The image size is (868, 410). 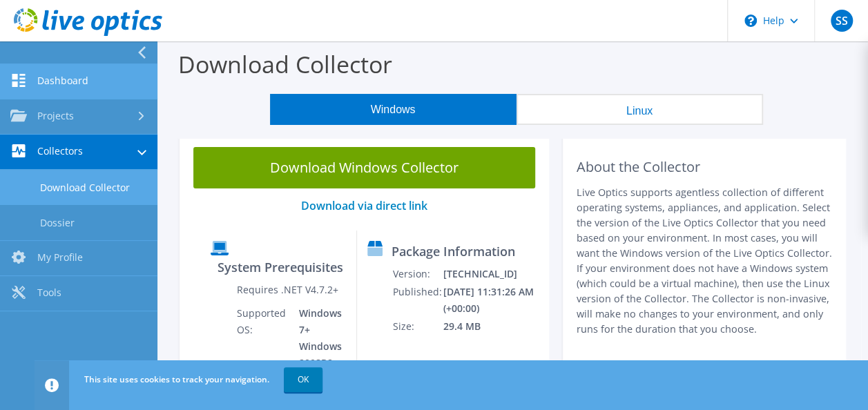 What do you see at coordinates (281, 267) in the screenshot?
I see `label: System Prerequisites` at bounding box center [281, 267].